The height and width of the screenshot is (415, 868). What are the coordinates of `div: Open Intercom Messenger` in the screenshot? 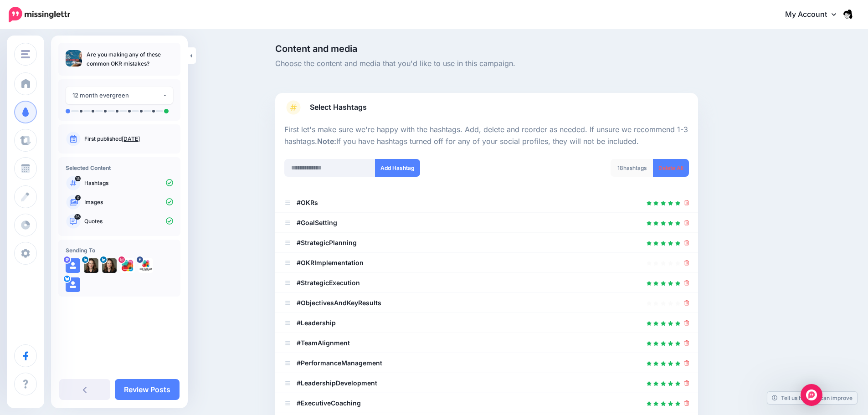 It's located at (812, 395).